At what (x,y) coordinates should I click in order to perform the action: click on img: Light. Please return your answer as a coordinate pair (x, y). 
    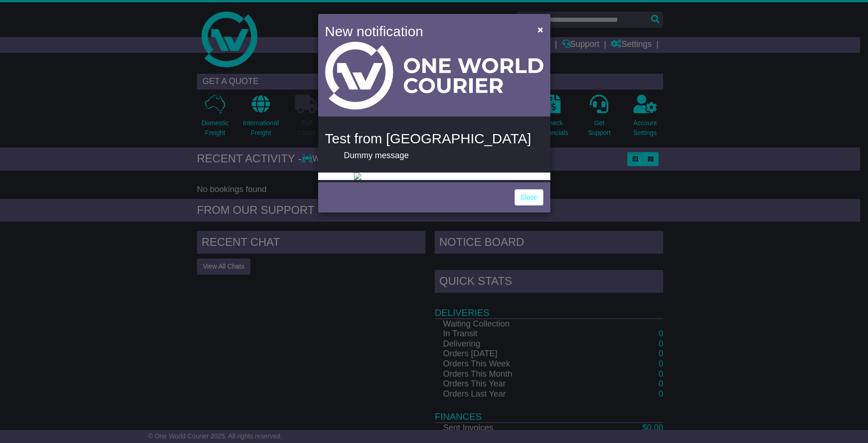
    Looking at the image, I should click on (434, 76).